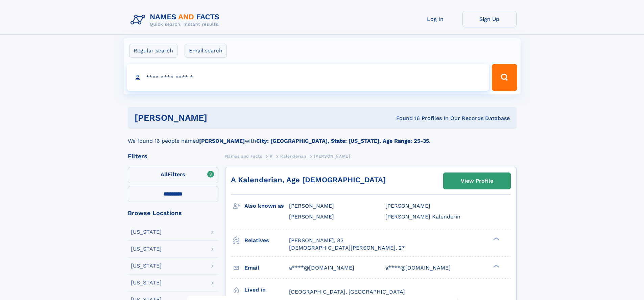 The width and height of the screenshot is (644, 300). What do you see at coordinates (205, 51) in the screenshot?
I see `label: Email search` at bounding box center [205, 51].